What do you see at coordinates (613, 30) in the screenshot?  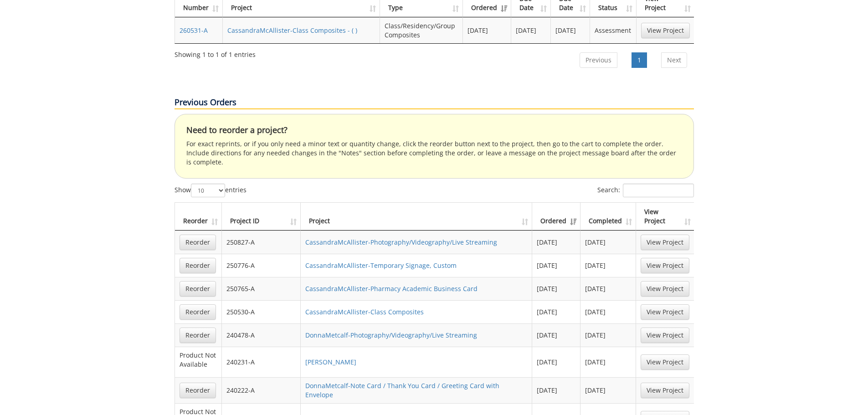 I see `td: Assessment` at bounding box center [613, 30].